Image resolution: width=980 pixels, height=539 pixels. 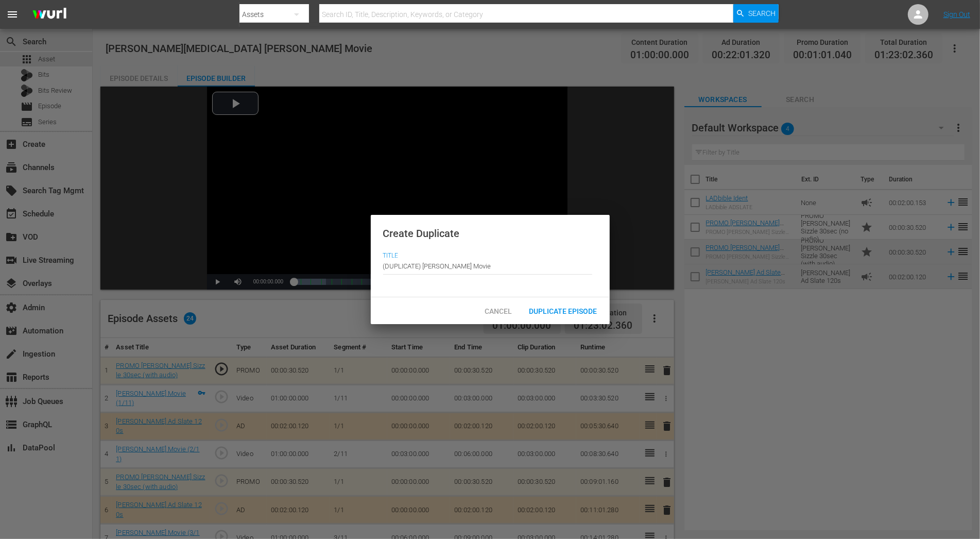 What do you see at coordinates (488, 256) in the screenshot?
I see `span: Title` at bounding box center [488, 256].